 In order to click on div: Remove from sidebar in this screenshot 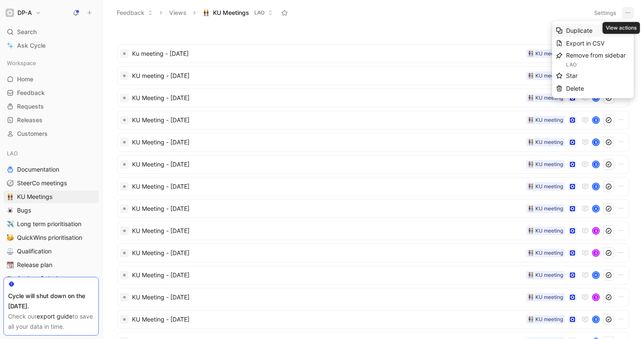, I will do `click(598, 59)`.